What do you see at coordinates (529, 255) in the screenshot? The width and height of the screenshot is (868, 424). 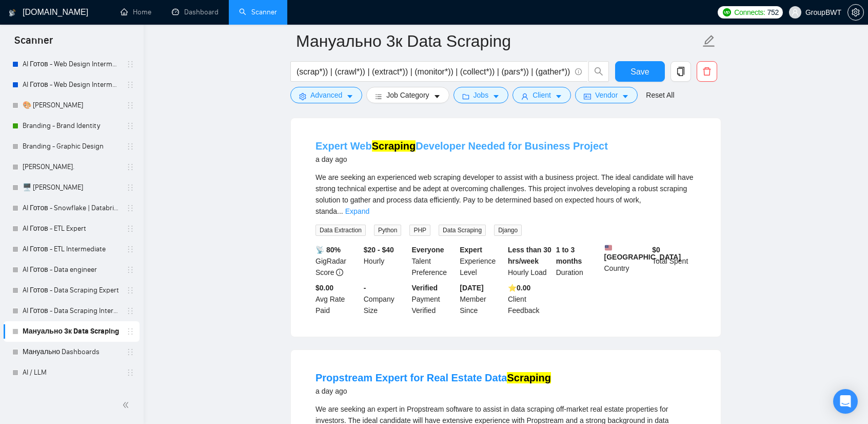 I see `b: Less than 30 hrs/week` at bounding box center [529, 255].